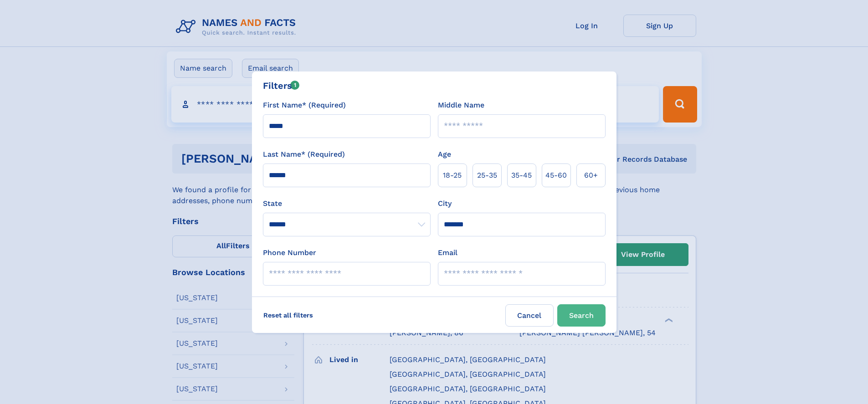  What do you see at coordinates (487, 176) in the screenshot?
I see `span: 25‑35` at bounding box center [487, 176].